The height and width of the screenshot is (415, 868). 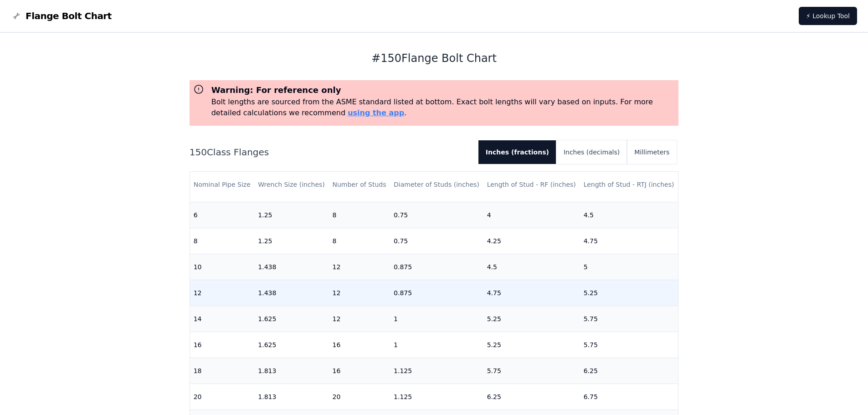 I want to click on button: Millimeters, so click(x=652, y=152).